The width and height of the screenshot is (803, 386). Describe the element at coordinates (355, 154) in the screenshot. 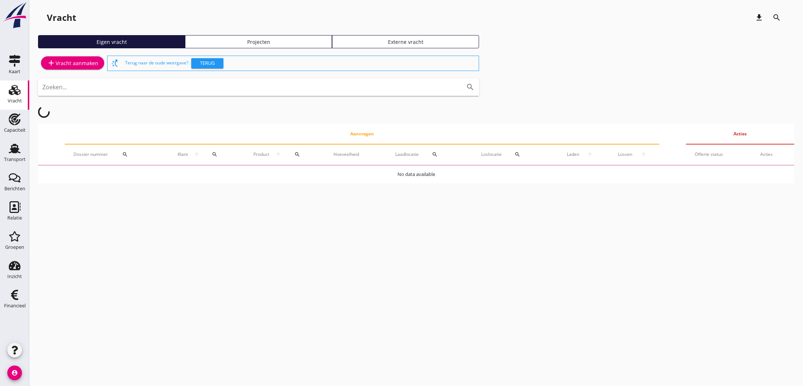

I see `div: Hoeveelheid` at that location.